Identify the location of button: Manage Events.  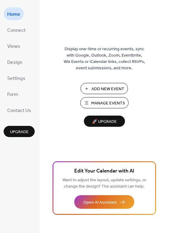
(105, 102).